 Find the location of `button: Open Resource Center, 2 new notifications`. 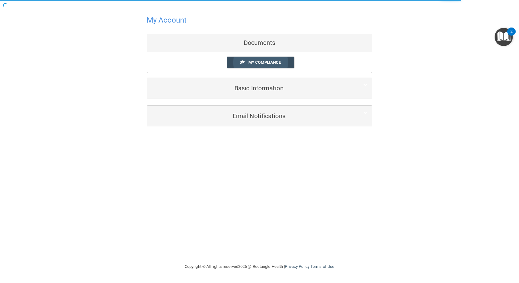

button: Open Resource Center, 2 new notifications is located at coordinates (504, 37).